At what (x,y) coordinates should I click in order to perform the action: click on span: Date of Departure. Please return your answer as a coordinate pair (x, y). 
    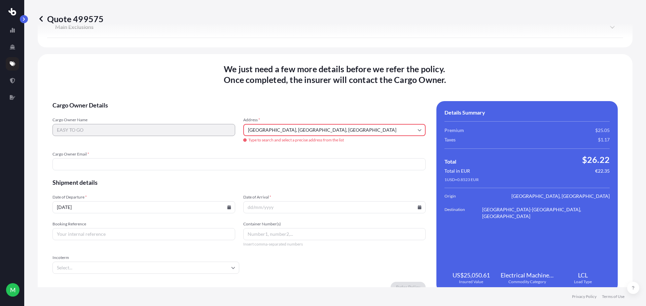
    Looking at the image, I should click on (144, 197).